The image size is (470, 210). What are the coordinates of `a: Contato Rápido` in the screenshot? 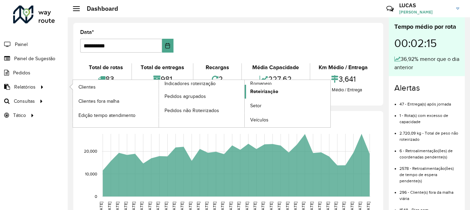 It's located at (390, 9).